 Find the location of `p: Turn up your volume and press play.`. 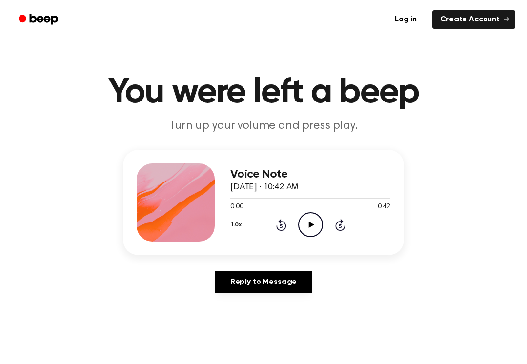

p: Turn up your volume and press play. is located at coordinates (264, 126).